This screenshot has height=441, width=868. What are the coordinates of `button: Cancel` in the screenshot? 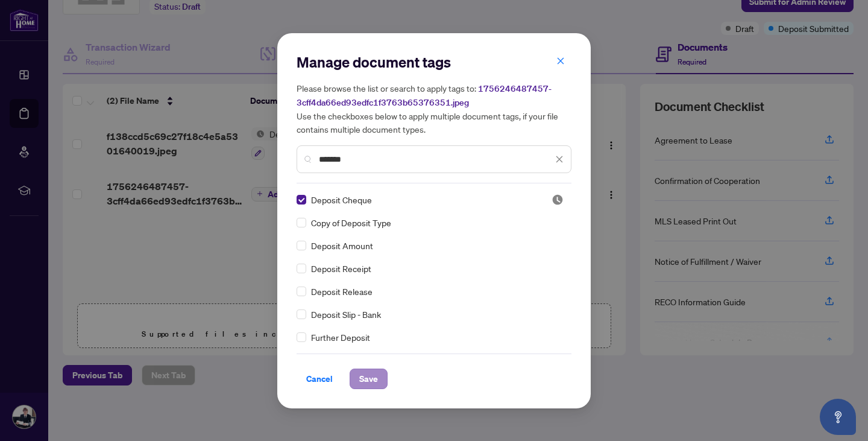 It's located at (319, 379).